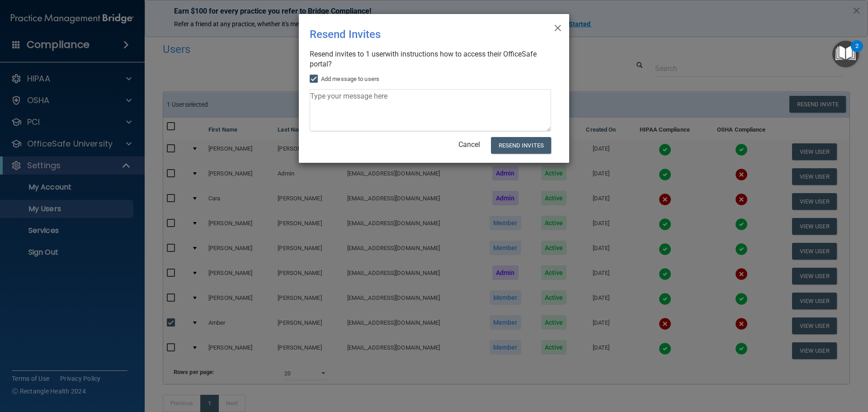 The width and height of the screenshot is (868, 412). Describe the element at coordinates (846, 54) in the screenshot. I see `button: Open Resource Center, 2 new notifications` at that location.